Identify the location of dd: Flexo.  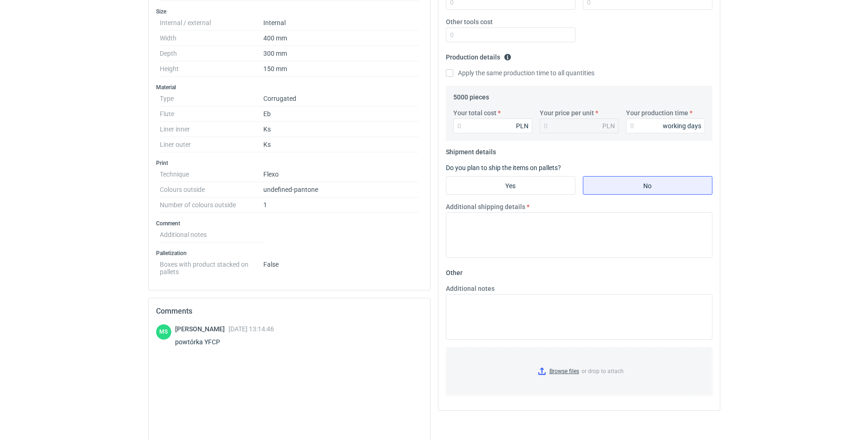
(341, 174).